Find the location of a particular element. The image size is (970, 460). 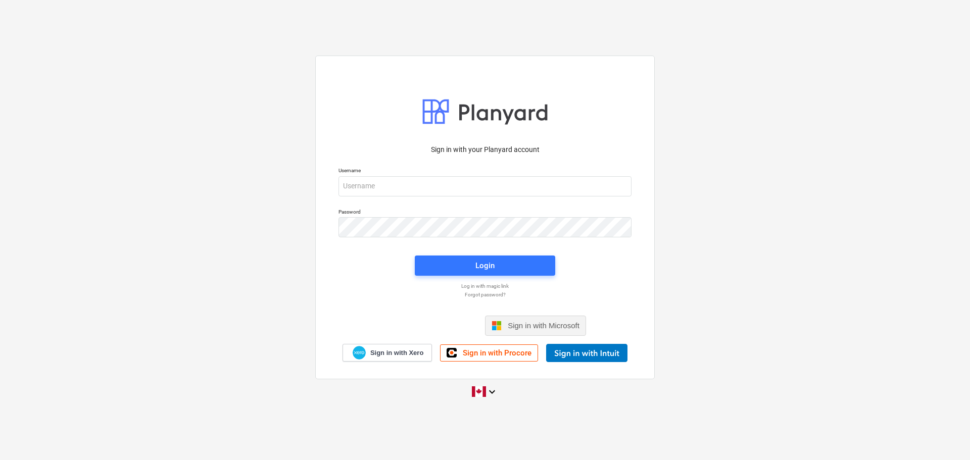

div: Login is located at coordinates (485, 266).